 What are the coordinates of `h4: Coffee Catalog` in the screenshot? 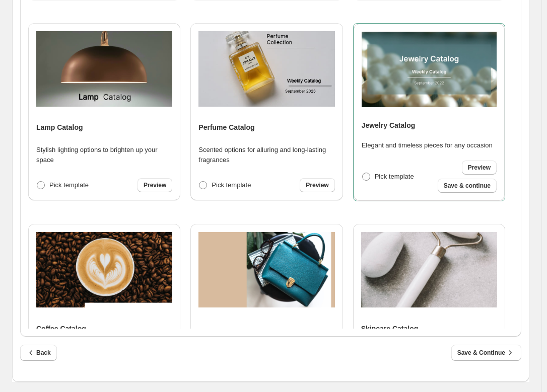 It's located at (61, 329).